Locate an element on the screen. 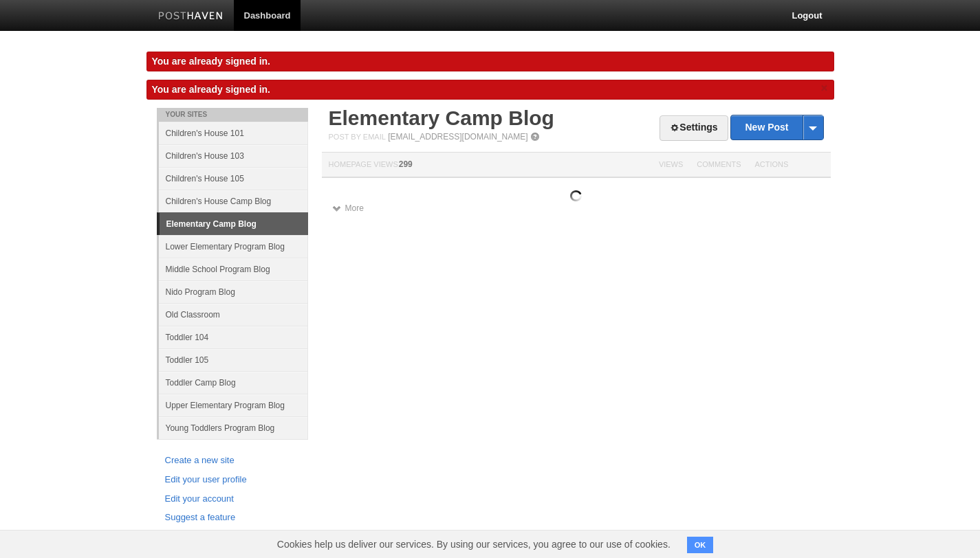  a: Lower Elementary Program Blog is located at coordinates (233, 246).